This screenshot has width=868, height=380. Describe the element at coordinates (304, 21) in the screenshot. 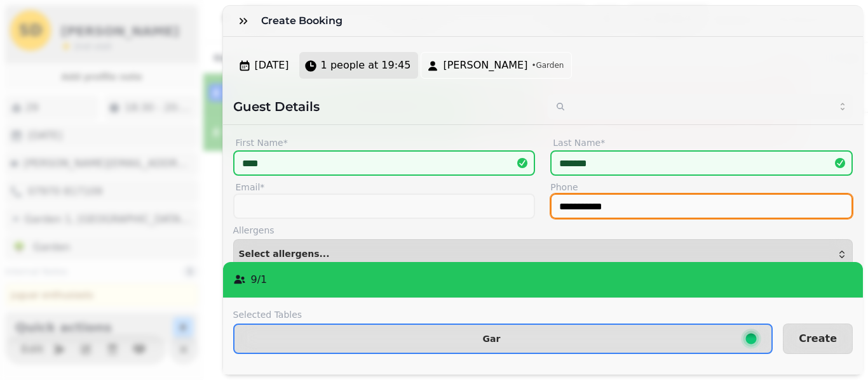

I see `h3: Create Booking` at that location.